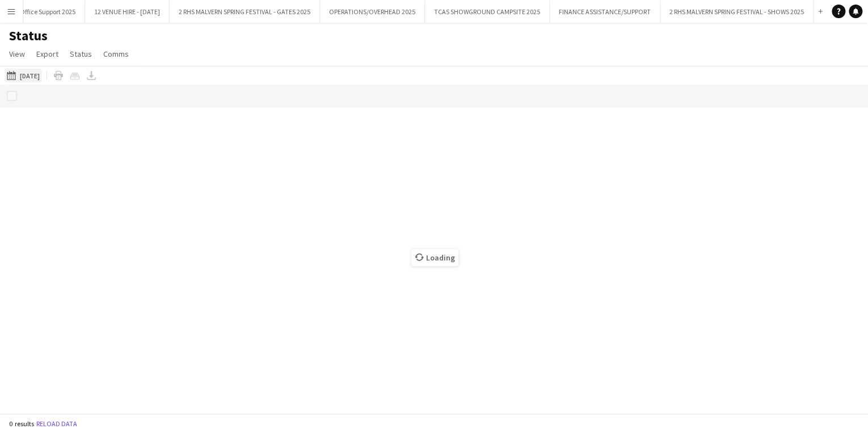 This screenshot has width=868, height=433. I want to click on button: 2 RHS MALVERN SPRING FESTIVAL - GATES 2025, so click(244, 11).